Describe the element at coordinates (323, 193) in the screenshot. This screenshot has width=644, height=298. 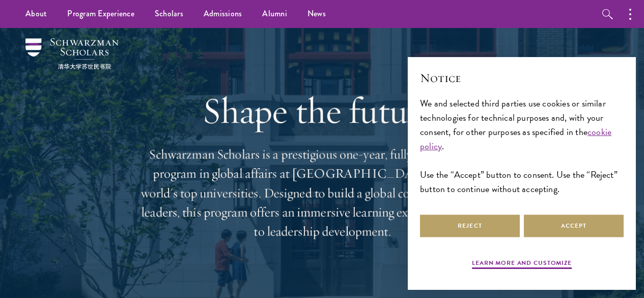
I see `p: Schwarzman Scholars is a prestigious one-year, fully funded master’s program in global affairs at...` at that location.